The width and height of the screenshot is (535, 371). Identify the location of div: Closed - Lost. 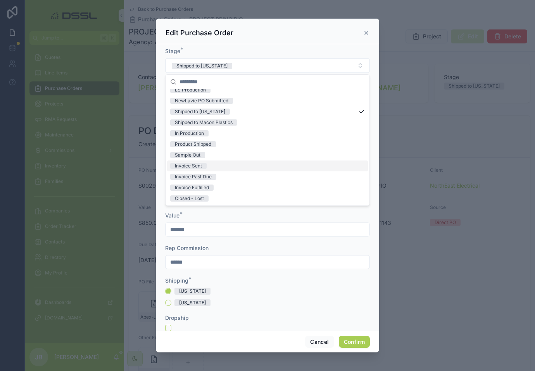
(189, 198).